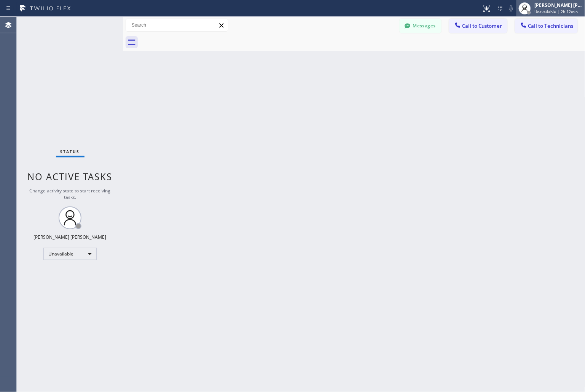 The image size is (585, 392). I want to click on span: No active tasks, so click(70, 176).